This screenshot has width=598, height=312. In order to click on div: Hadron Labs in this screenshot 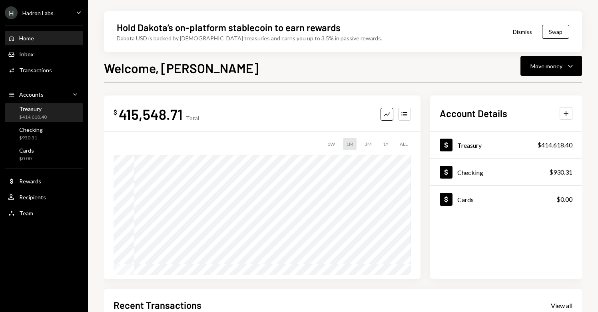, I will do `click(38, 13)`.